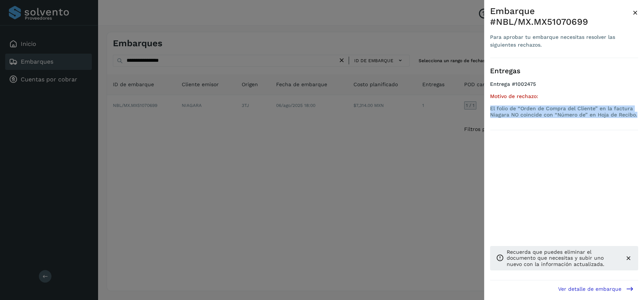 This screenshot has width=644, height=300. What do you see at coordinates (635, 13) in the screenshot?
I see `button: Close` at bounding box center [635, 13].